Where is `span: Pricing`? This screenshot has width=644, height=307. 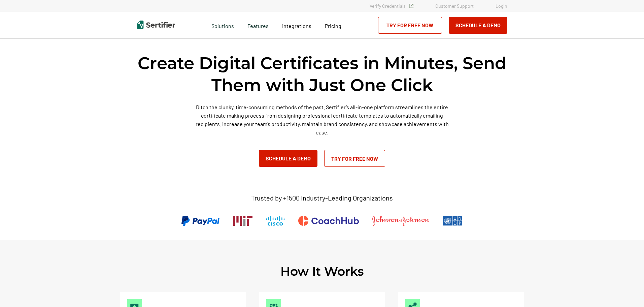 span: Pricing is located at coordinates (333, 25).